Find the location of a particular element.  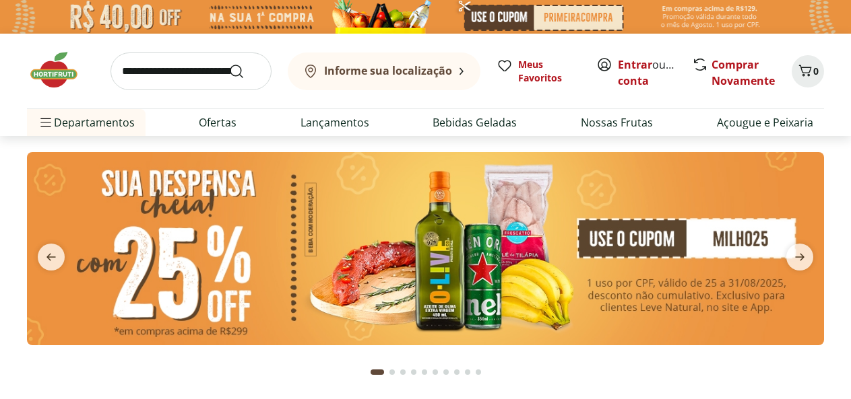

button: Informe sua localização is located at coordinates (384, 71).